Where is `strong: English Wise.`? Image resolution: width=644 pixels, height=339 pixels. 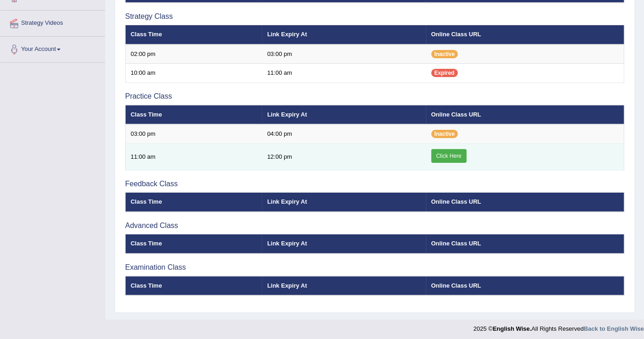 strong: English Wise. is located at coordinates (512, 329).